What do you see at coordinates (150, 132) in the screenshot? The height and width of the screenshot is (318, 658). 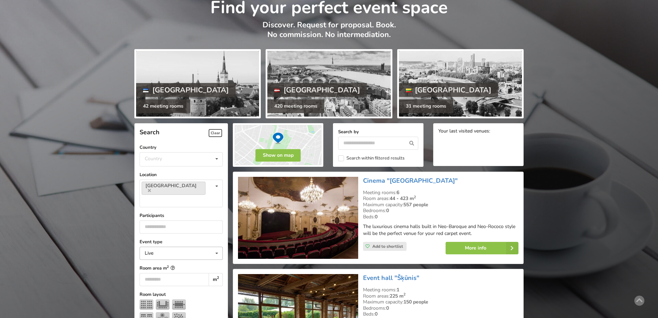 I see `span: Search` at bounding box center [150, 132].